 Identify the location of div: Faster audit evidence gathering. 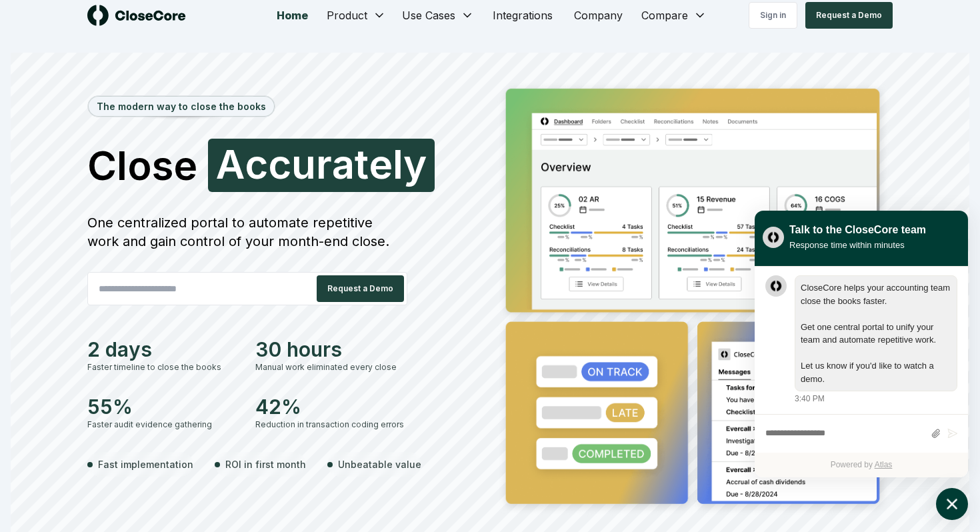
(163, 424).